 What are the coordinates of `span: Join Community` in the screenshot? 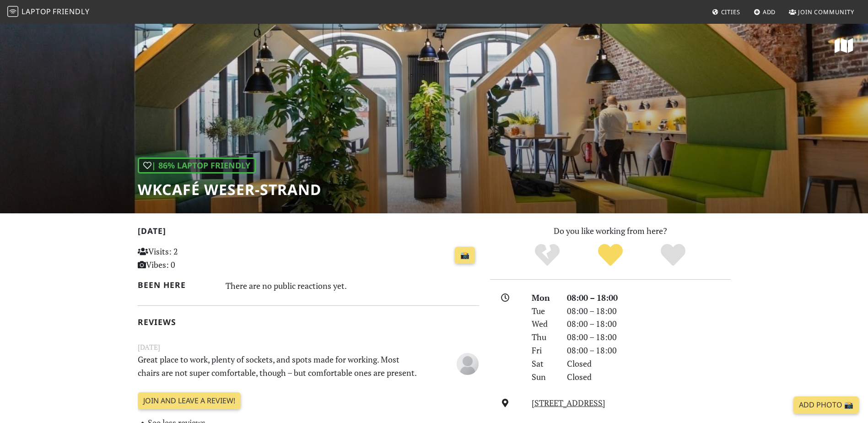 It's located at (826, 12).